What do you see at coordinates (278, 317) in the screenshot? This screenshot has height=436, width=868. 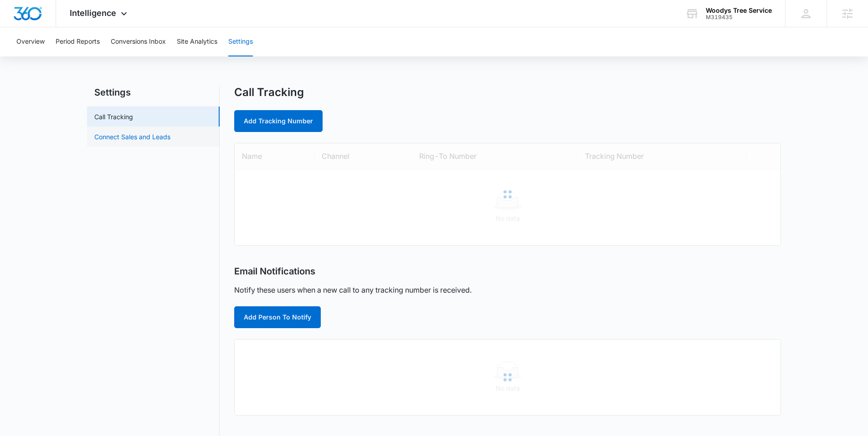 I see `button: Add Person To Notify` at bounding box center [278, 317].